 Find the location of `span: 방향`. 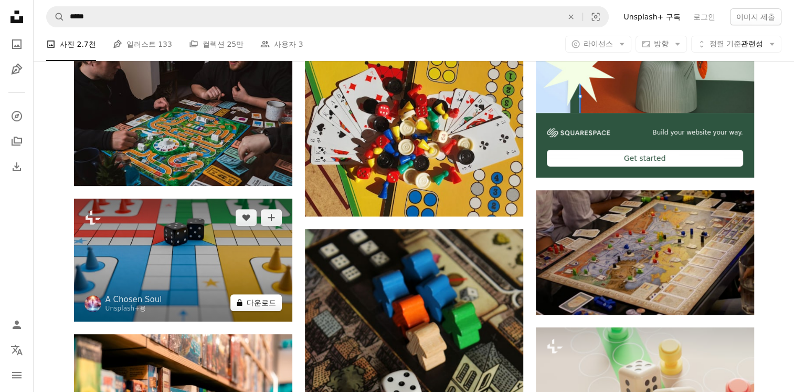

span: 방향 is located at coordinates (662, 44).